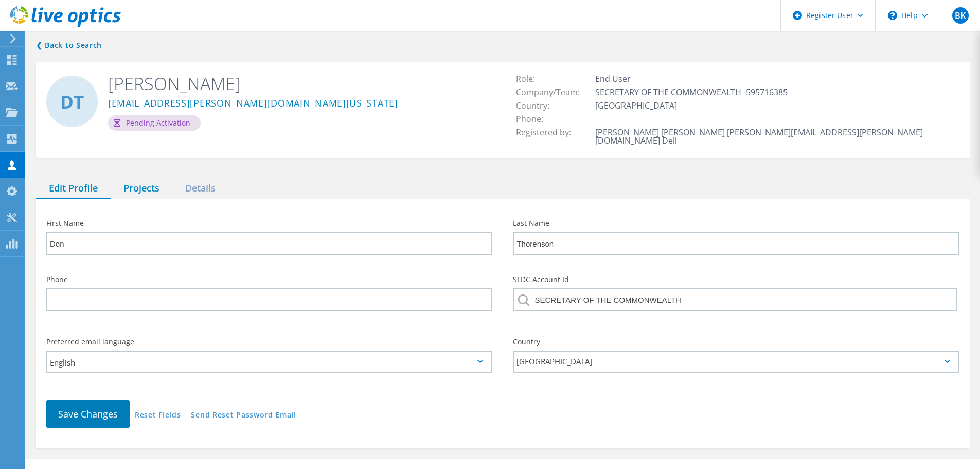  I want to click on span: Role:, so click(531, 79).